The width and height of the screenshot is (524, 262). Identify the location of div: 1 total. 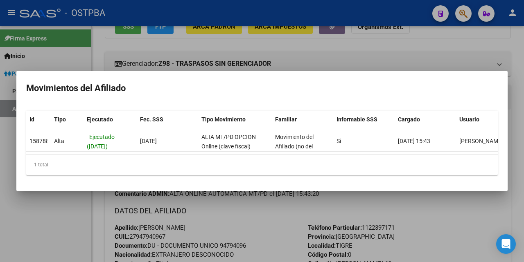
(262, 165).